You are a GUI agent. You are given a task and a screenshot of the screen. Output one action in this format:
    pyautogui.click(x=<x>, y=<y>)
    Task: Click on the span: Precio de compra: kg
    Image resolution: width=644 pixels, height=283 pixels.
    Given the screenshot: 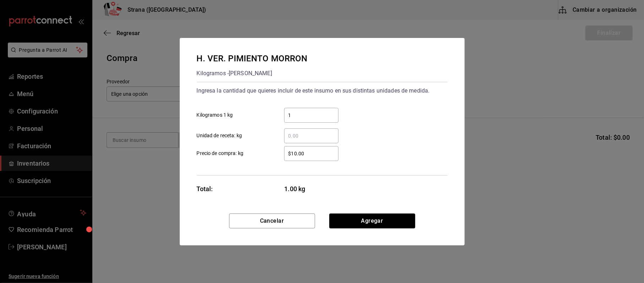 What is the action you would take?
    pyautogui.click(x=220, y=153)
    